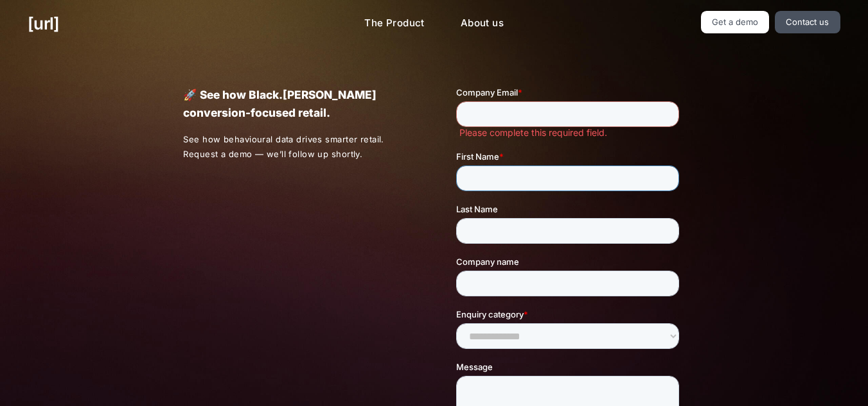 Image resolution: width=868 pixels, height=406 pixels. What do you see at coordinates (735, 22) in the screenshot?
I see `a: Get a demo` at bounding box center [735, 22].